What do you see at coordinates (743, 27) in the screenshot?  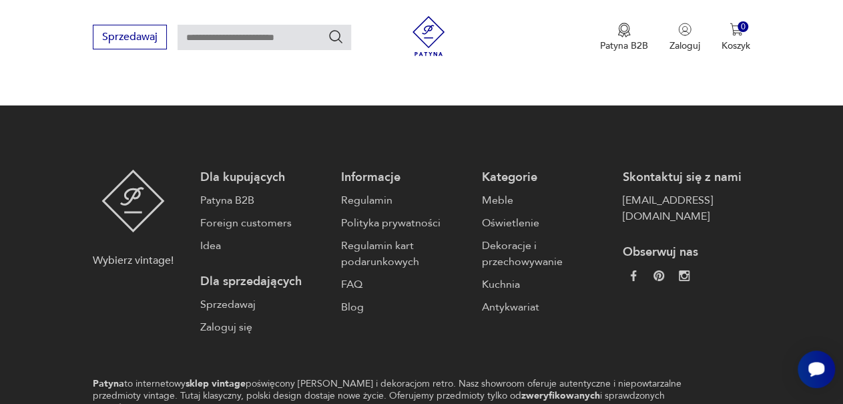 I see `div: 0` at bounding box center [743, 27].